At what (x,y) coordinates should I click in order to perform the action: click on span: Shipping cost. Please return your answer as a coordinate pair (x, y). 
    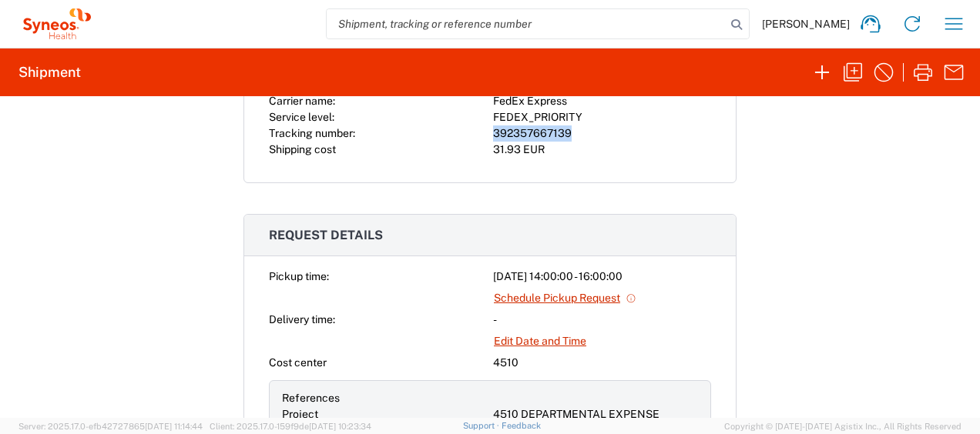
    Looking at the image, I should click on (302, 150).